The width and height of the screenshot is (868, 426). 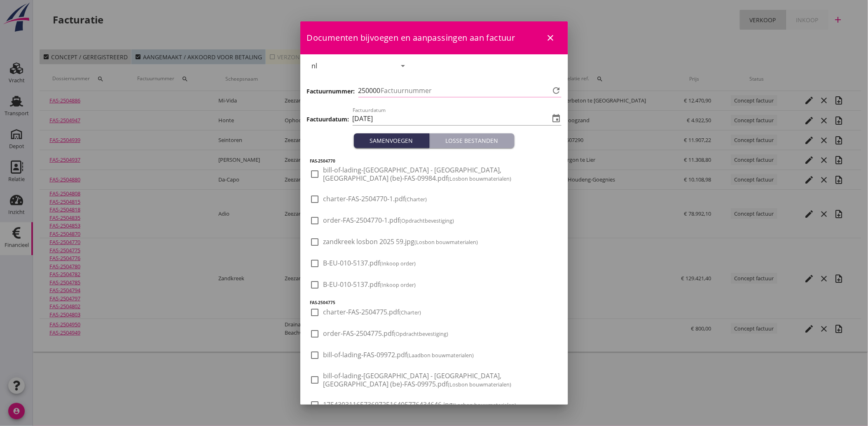 What do you see at coordinates (399, 355) in the screenshot?
I see `span: bill-of-lading-FAS-09972.pdf` at bounding box center [399, 355].